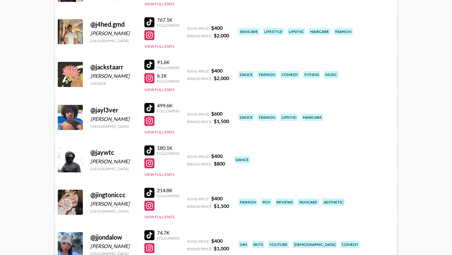  Describe the element at coordinates (168, 20) in the screenshot. I see `div: 767.1K` at that location.